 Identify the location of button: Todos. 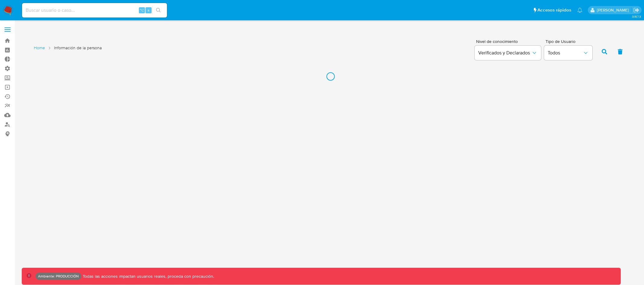
(568, 52).